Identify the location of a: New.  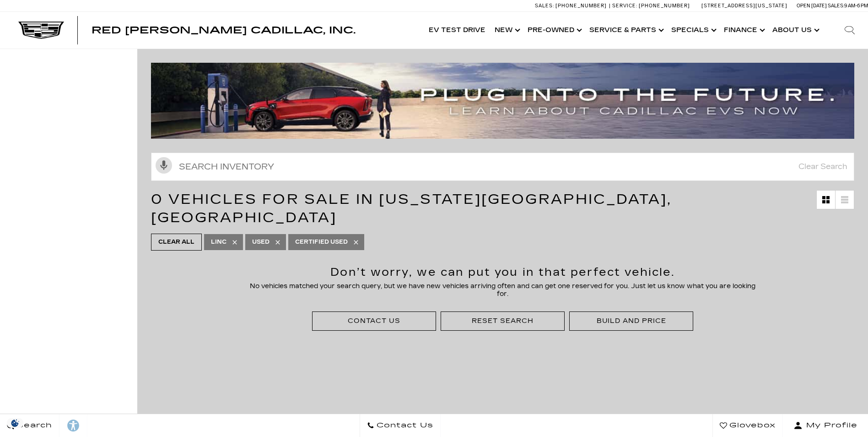
(506, 30).